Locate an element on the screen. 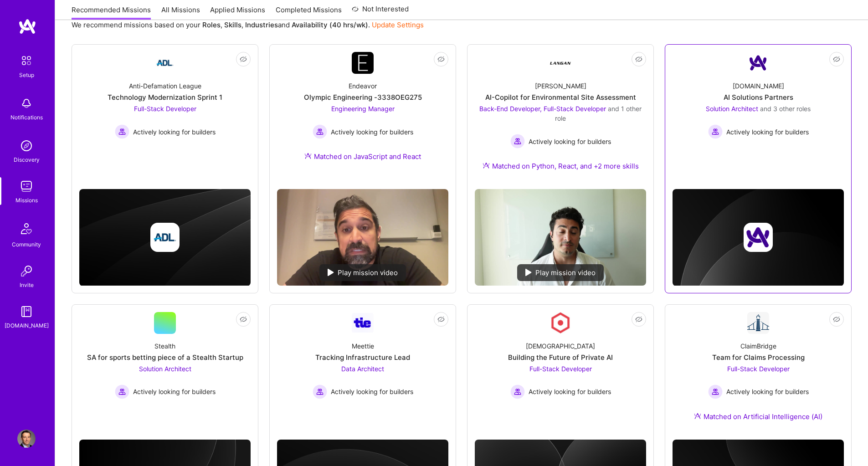  div: AI-Copilot for Environmental Site Assessment is located at coordinates (560, 97).